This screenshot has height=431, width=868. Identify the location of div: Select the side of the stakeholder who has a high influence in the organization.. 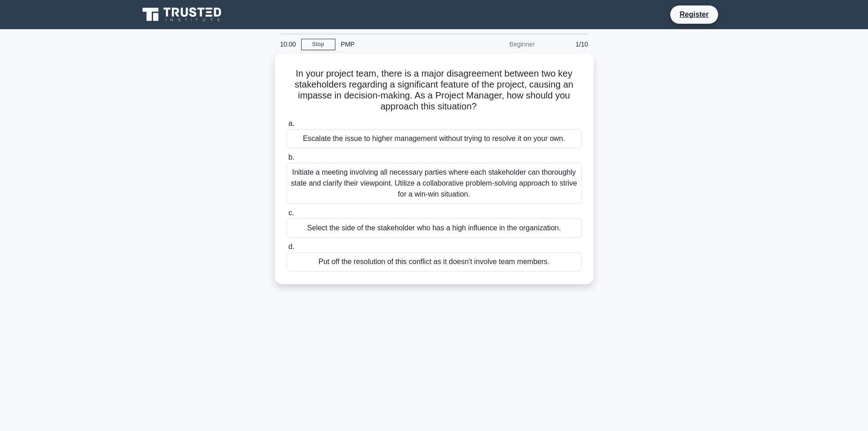
(434, 228).